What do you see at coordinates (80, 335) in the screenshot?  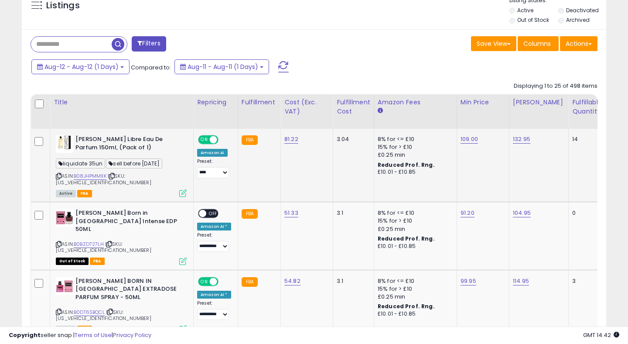 I see `div: seller snap | |` at bounding box center [80, 335].